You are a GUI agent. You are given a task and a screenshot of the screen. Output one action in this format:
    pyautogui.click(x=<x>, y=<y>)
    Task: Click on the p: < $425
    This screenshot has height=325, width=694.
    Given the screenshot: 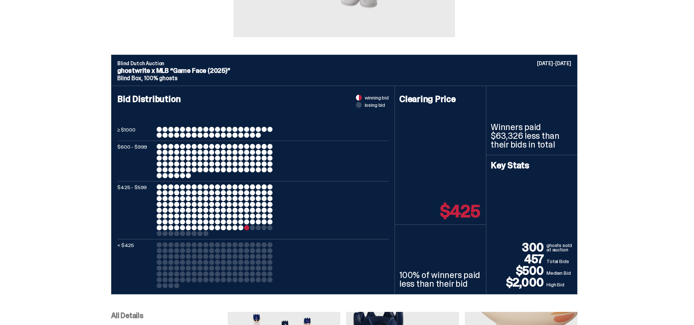 What is the action you would take?
    pyautogui.click(x=136, y=265)
    